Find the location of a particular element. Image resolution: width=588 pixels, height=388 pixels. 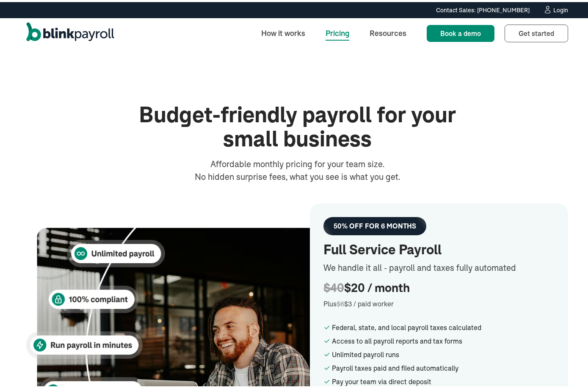

div: Unlimited payroll runs is located at coordinates (443, 352).